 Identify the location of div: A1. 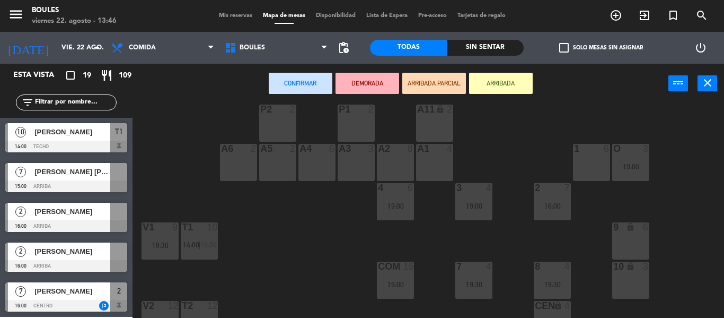
(417, 149).